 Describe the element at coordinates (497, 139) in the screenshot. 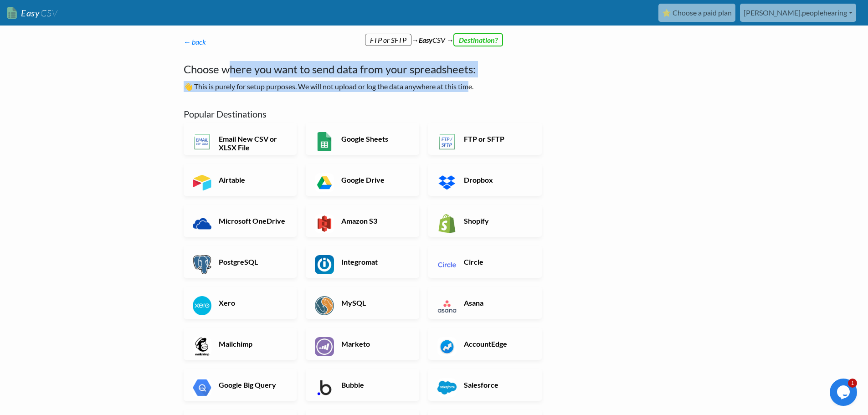

I see `h6: FTP or SFTP` at that location.